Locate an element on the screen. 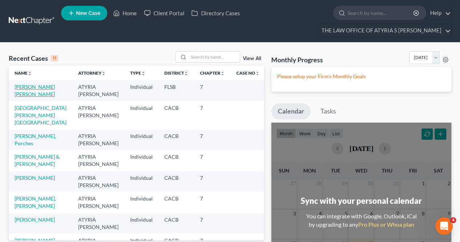  a: Case Nounfold_more is located at coordinates (248, 73).